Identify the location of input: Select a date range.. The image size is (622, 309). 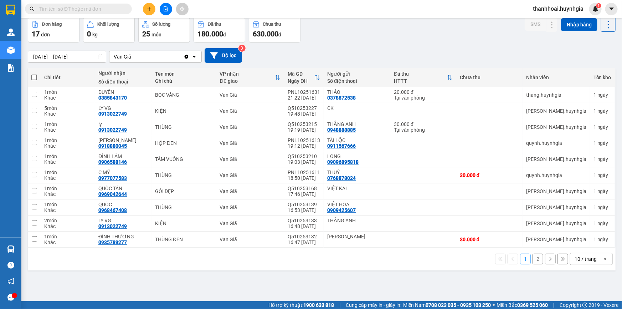
(67, 57).